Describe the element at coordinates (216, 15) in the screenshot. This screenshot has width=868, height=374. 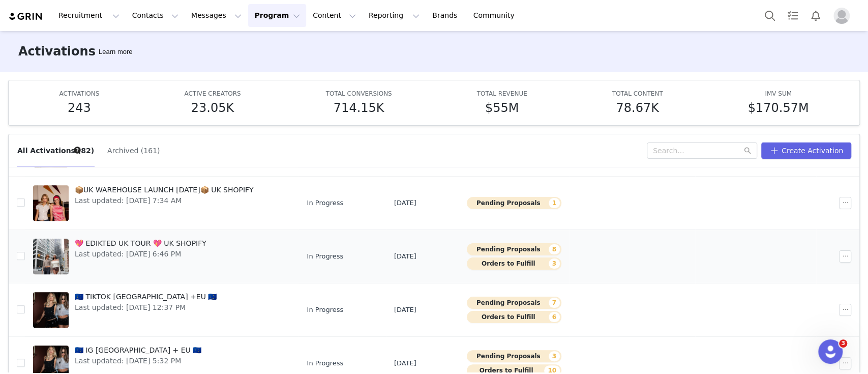
I see `button: Messages` at that location.